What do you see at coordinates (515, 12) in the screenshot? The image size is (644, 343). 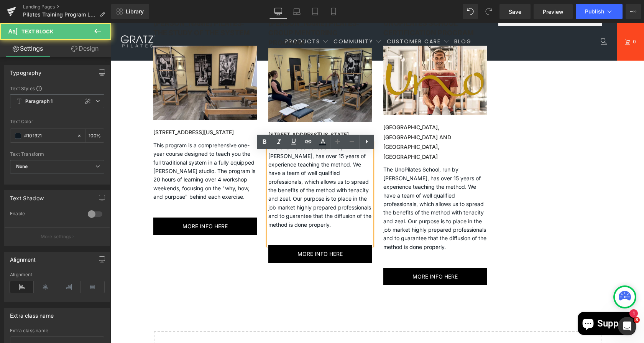 I see `span: Save` at bounding box center [515, 12].